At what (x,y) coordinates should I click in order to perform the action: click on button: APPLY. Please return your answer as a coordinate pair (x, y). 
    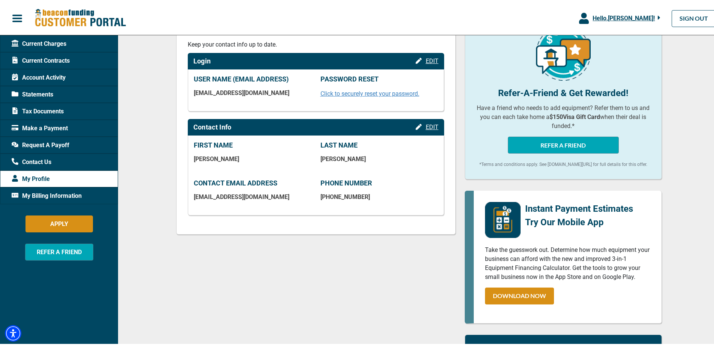
    Looking at the image, I should click on (59, 222).